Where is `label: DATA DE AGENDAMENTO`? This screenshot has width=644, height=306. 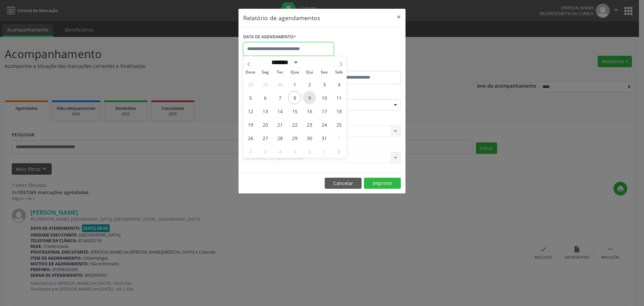
label: DATA DE AGENDAMENTO is located at coordinates (269, 37).